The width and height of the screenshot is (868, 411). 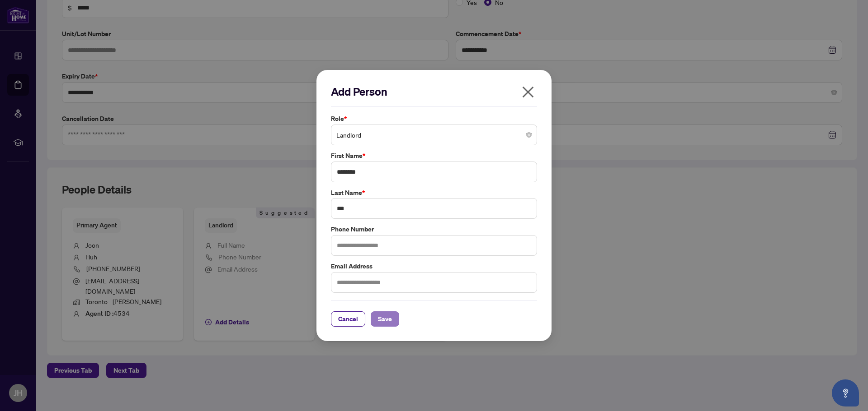 I want to click on label: Phone Number, so click(x=434, y=229).